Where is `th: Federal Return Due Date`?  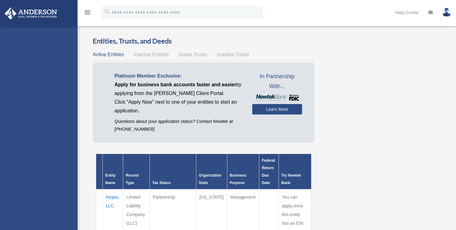
th: Federal Return Due Date is located at coordinates (269, 171).